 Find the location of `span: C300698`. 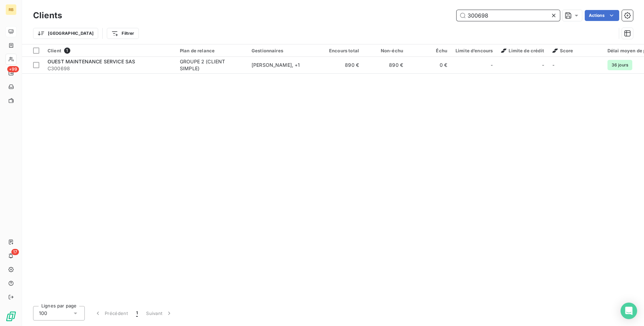

span: C300698 is located at coordinates (109, 68).